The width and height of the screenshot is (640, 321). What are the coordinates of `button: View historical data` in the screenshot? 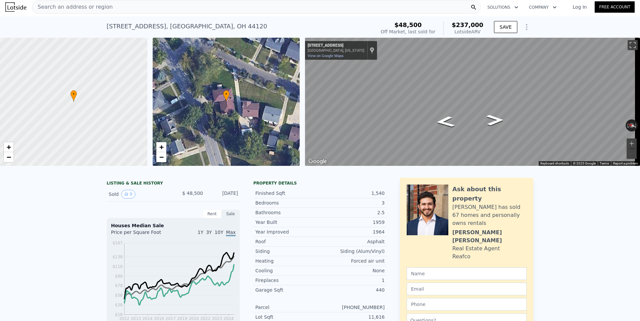 It's located at (128, 194).